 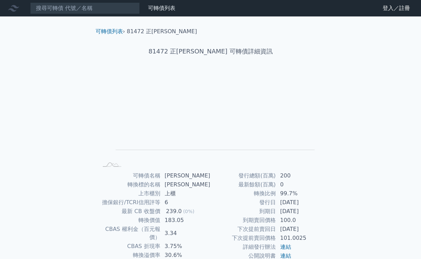 What do you see at coordinates (243, 212) in the screenshot?
I see `td: 到期日` at bounding box center [243, 212].